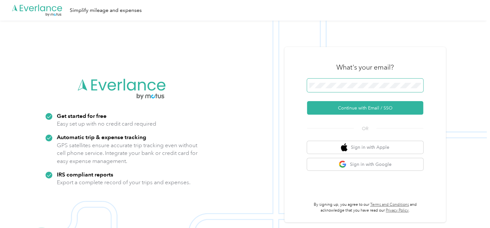 This screenshot has height=228, width=490. Describe the element at coordinates (365, 208) in the screenshot. I see `p: By signing up, you agree to our and acknowledge that you have read our .` at that location.